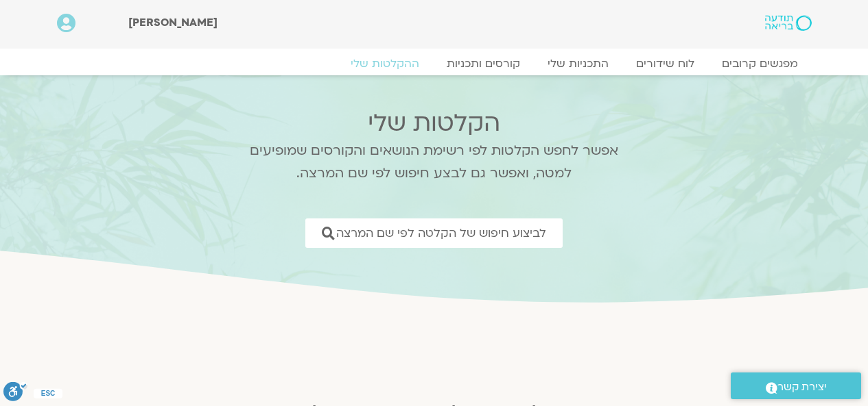 Image resolution: width=868 pixels, height=406 pixels. I want to click on nav: Menu, so click(434, 64).